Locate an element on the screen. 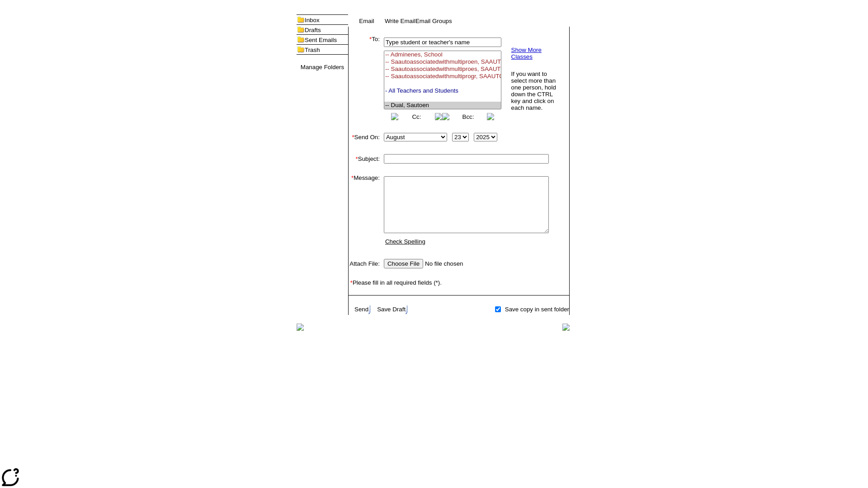  td: Subject: is located at coordinates (364, 158).